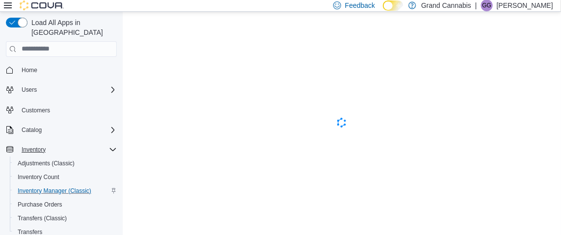  What do you see at coordinates (61, 70) in the screenshot?
I see `button: Home` at bounding box center [61, 70].